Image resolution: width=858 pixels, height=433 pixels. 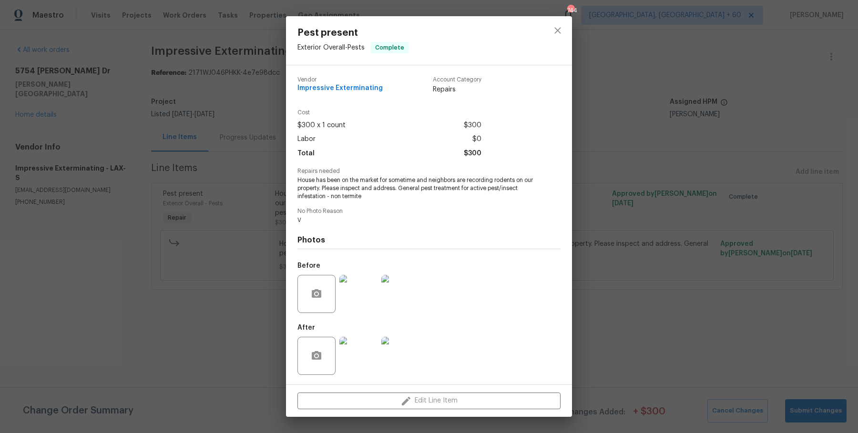 What do you see at coordinates (457, 90) in the screenshot?
I see `span: Repairs` at bounding box center [457, 90].